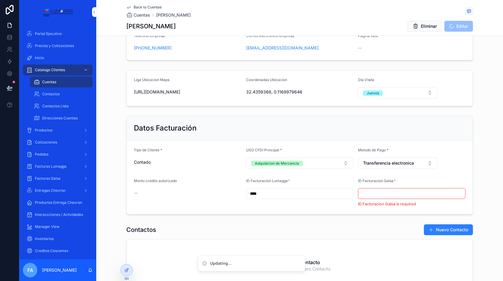 The width and height of the screenshot is (503, 281). Describe the element at coordinates (58, 141) in the screenshot. I see `div: scrollable content` at that location.